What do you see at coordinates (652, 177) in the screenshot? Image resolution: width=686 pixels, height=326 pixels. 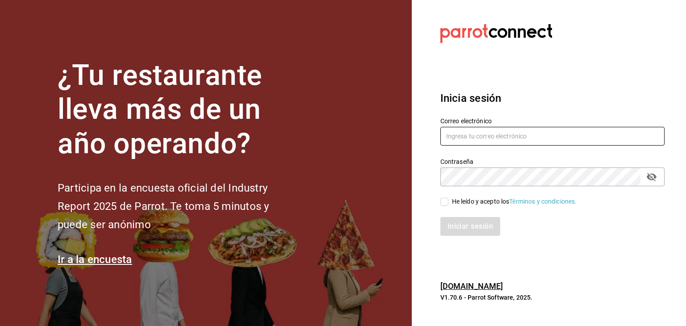 I see `button: passwordField` at bounding box center [652, 177].